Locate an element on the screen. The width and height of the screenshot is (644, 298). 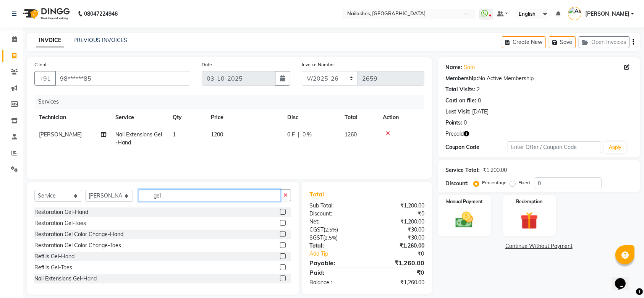
div: Coupon Code is located at coordinates (476, 147).